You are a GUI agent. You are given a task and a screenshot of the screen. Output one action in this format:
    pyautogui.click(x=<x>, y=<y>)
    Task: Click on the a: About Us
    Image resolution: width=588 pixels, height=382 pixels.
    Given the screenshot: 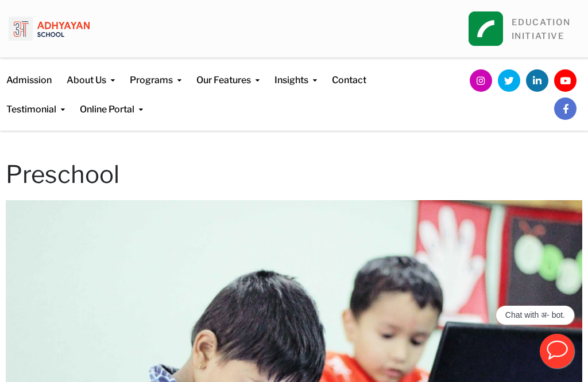 What is the action you would take?
    pyautogui.click(x=91, y=72)
    